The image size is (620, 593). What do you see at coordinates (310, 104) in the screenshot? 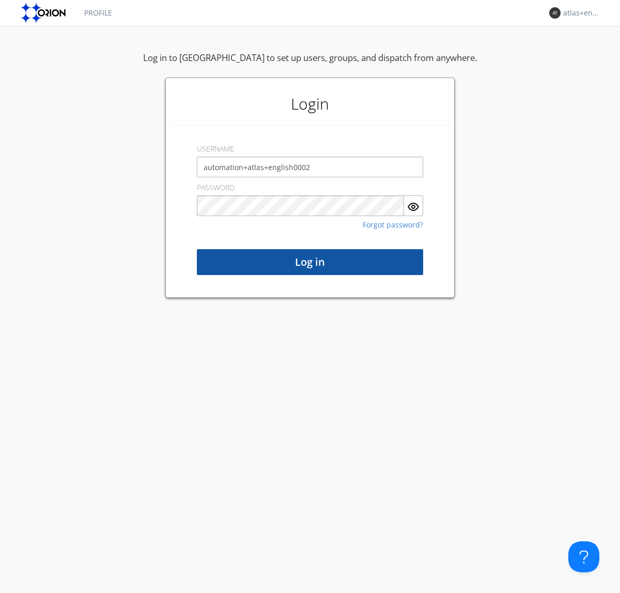
I see `h1: Login` at bounding box center [310, 104].